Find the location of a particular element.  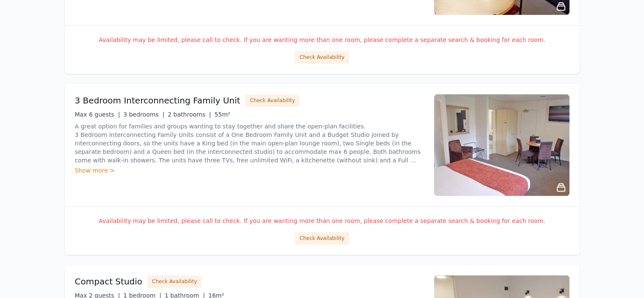

span: 2 bathrooms | is located at coordinates (189, 115).